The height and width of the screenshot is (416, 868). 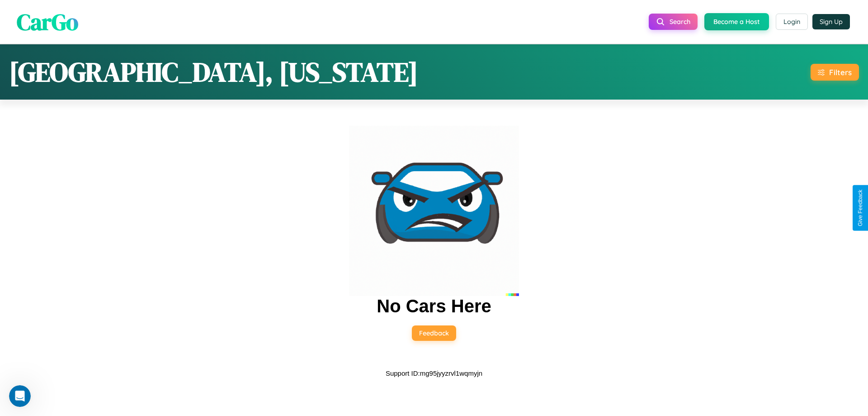 What do you see at coordinates (434, 306) in the screenshot?
I see `h2: No Cars Here` at bounding box center [434, 306].